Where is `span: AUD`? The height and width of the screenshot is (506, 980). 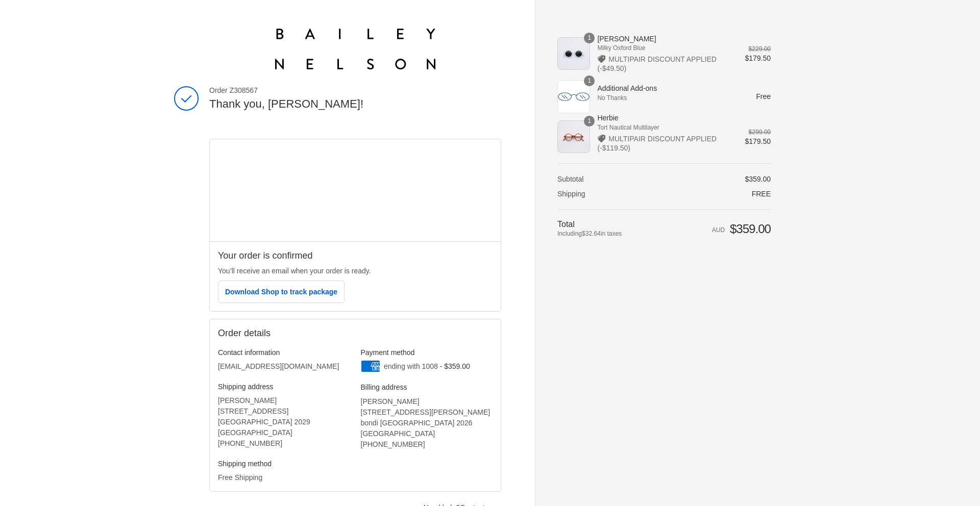 span: AUD is located at coordinates (718, 230).